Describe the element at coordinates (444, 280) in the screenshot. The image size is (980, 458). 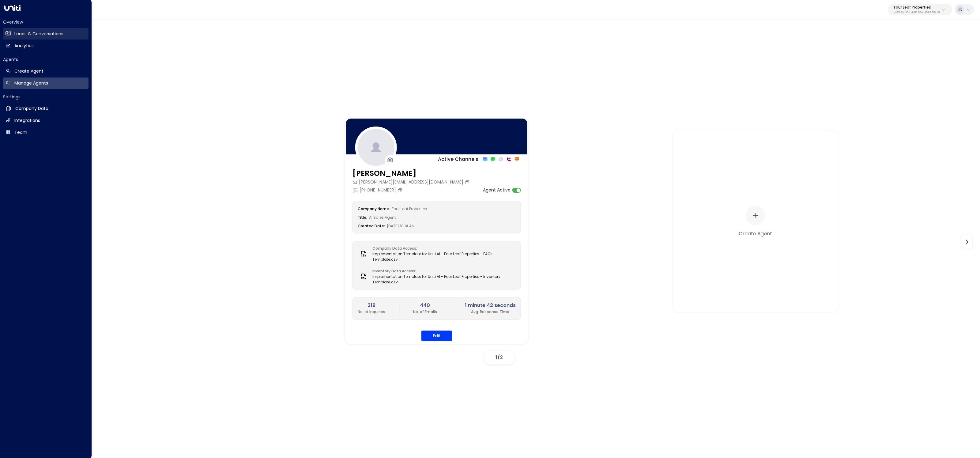
I see `span: Implementation Template for Uniti AI - Four Leaf Properties - Inventory Template.csv` at that location.